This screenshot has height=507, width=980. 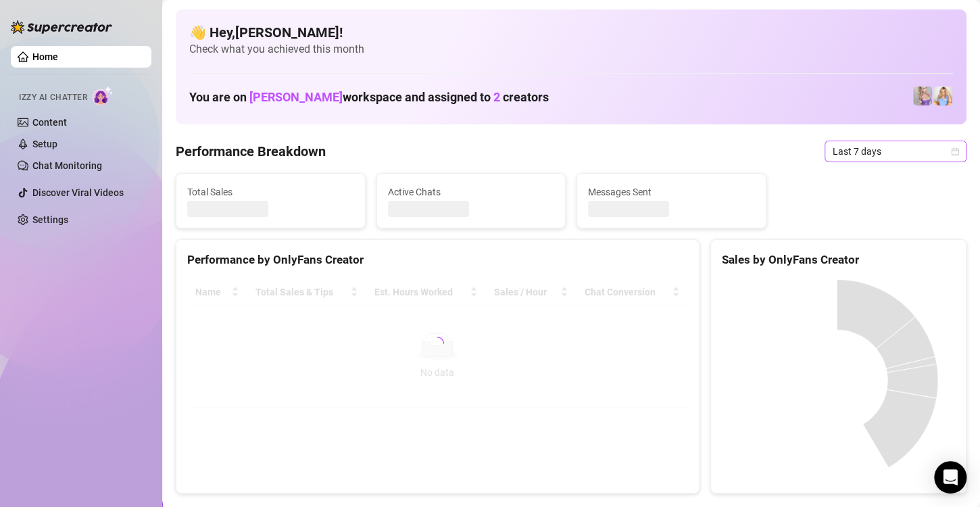 What do you see at coordinates (50, 220) in the screenshot?
I see `a: Settings` at bounding box center [50, 220].